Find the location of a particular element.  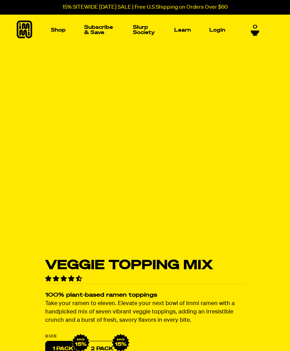

a: Shop is located at coordinates (58, 30).